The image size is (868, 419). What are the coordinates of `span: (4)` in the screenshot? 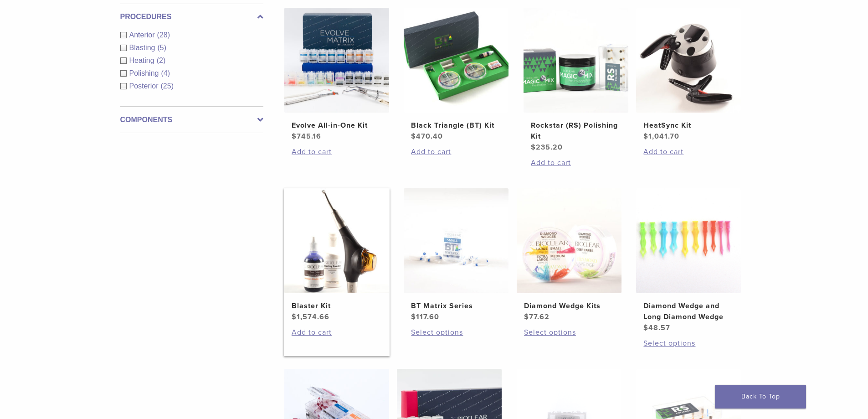 It's located at (165, 73).